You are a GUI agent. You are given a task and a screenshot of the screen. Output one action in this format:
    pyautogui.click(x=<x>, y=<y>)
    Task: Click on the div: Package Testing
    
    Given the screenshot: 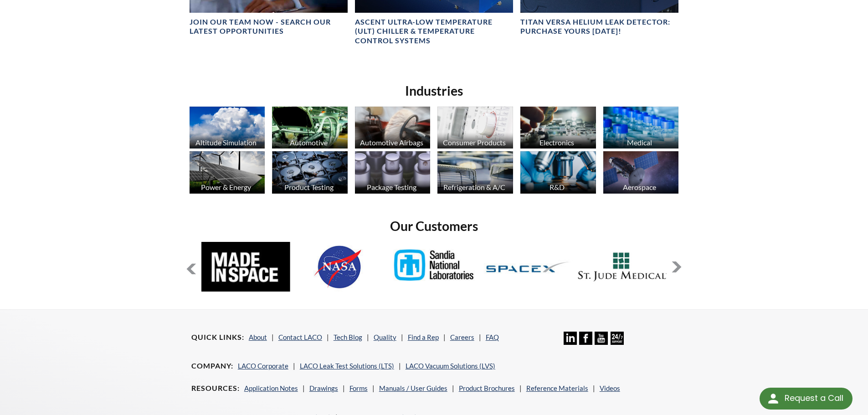 What is the action you would take?
    pyautogui.click(x=391, y=187)
    